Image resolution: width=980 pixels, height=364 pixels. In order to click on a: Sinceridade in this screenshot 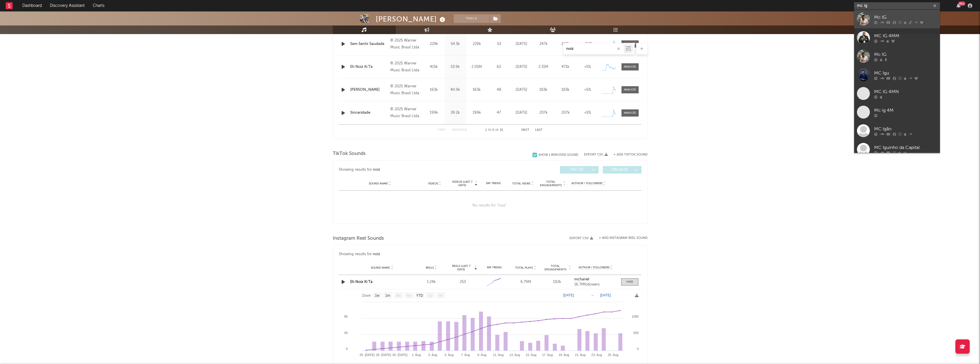, I will do `click(369, 113)`.